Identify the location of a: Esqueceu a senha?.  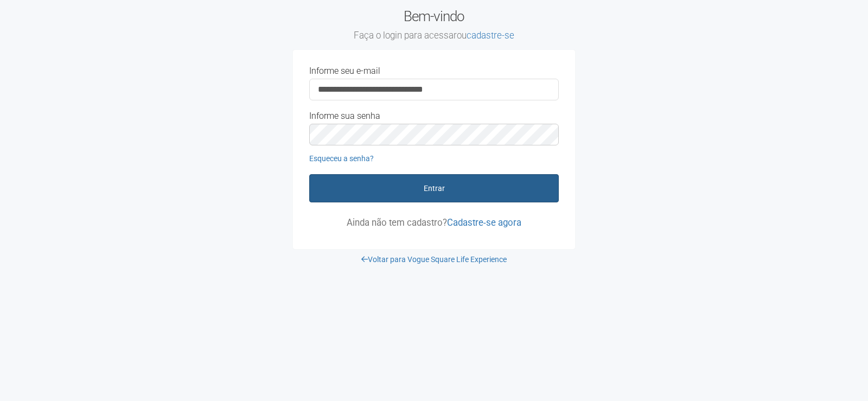
(341, 159).